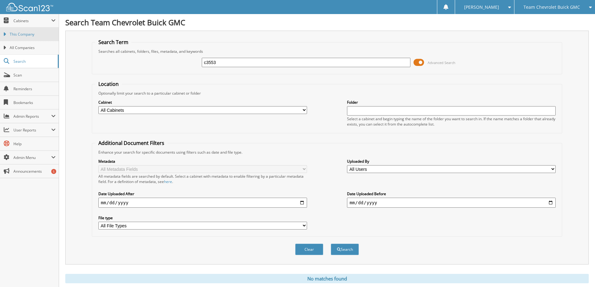 Image resolution: width=595 pixels, height=287 pixels. I want to click on label: Uploaded By, so click(451, 161).